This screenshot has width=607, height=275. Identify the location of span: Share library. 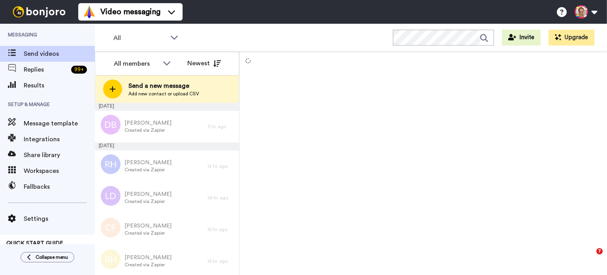
(59, 155).